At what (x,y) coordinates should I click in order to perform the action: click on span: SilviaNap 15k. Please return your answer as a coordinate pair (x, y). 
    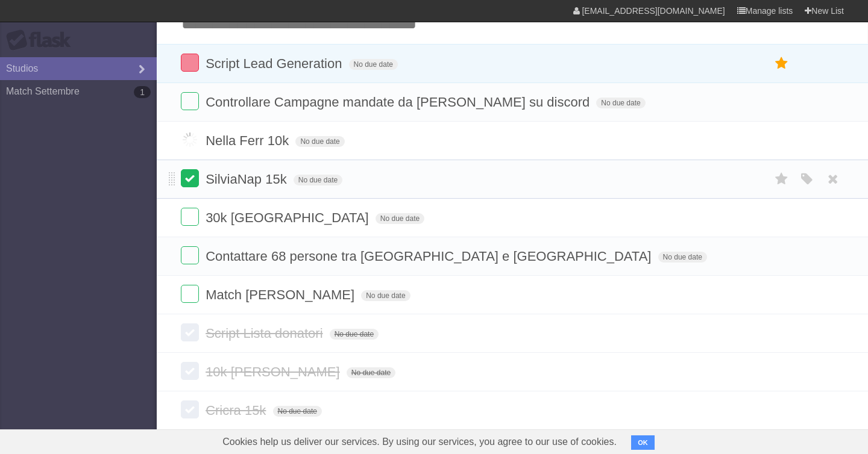
    Looking at the image, I should click on (248, 179).